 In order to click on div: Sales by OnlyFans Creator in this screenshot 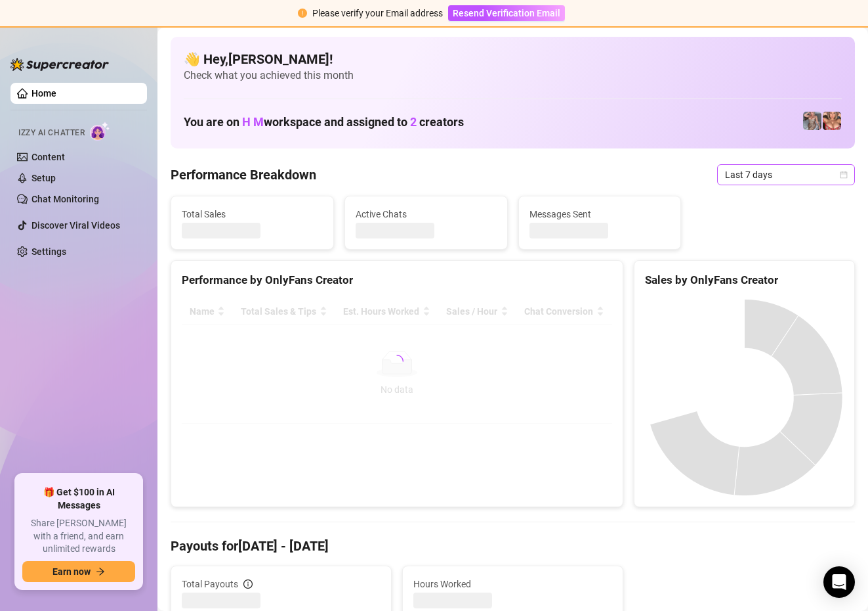, I will do `click(744, 279)`.